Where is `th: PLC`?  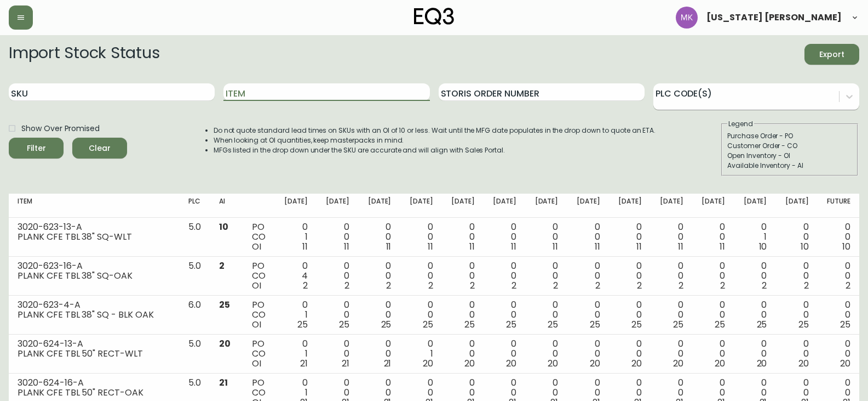
th: PLC is located at coordinates (195, 206).